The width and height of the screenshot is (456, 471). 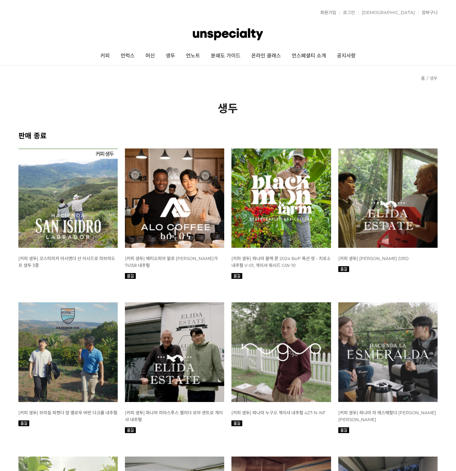 What do you see at coordinates (174, 352) in the screenshot?
I see `img: 파나마 라마스투스 엘리다 로마 센트로 게이샤 내추럴` at bounding box center [174, 352].